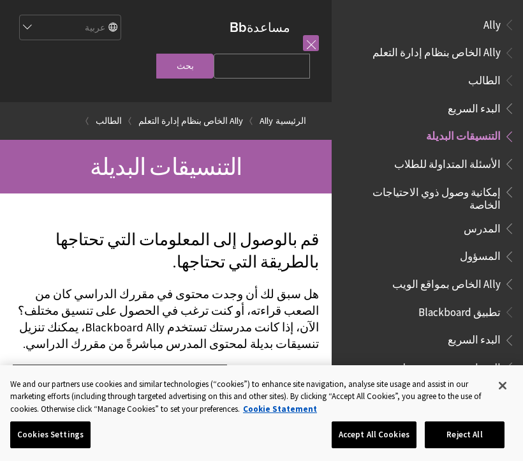 The height and width of the screenshot is (461, 523). Describe the element at coordinates (447, 161) in the screenshot. I see `span: الأسئلة المتداولة للطلاب` at that location.